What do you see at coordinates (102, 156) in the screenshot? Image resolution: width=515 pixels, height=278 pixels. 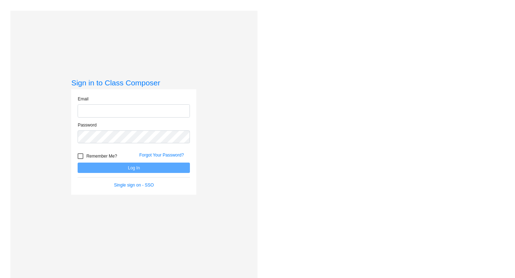 I see `span: Remember Me?` at bounding box center [102, 156].